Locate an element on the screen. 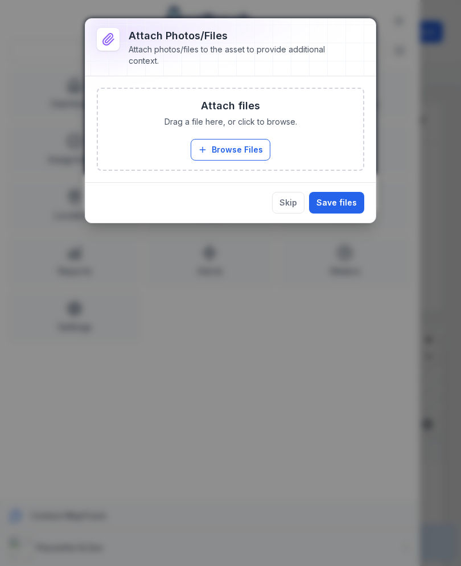 This screenshot has height=566, width=461. button: Save files is located at coordinates (337, 203).